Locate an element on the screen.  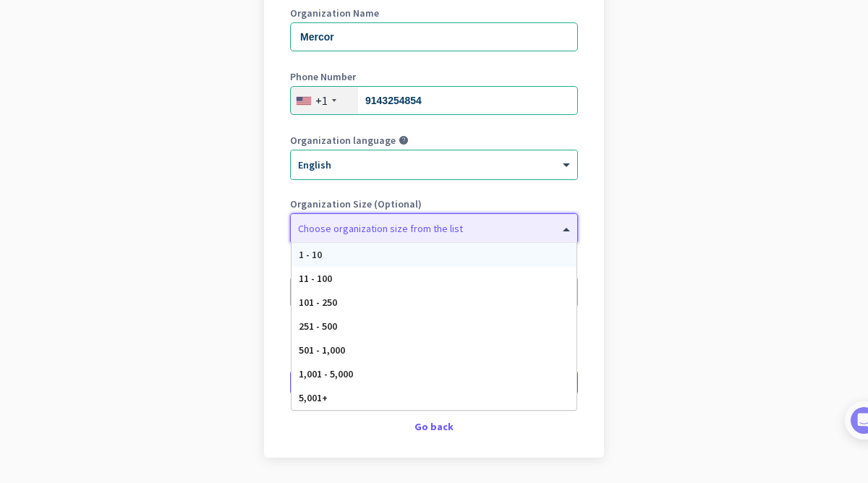
span: 1,001 - 5,000 is located at coordinates (326, 373).